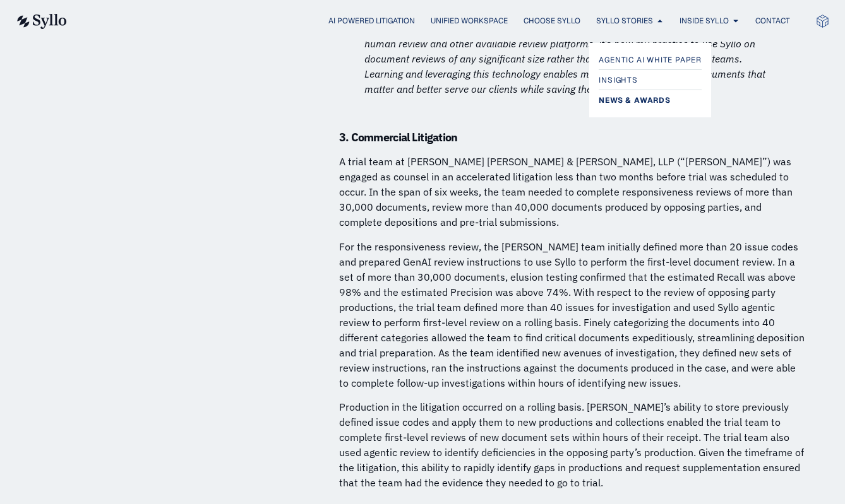 This screenshot has height=504, width=845. What do you see at coordinates (772, 21) in the screenshot?
I see `span: Contact` at bounding box center [772, 21].